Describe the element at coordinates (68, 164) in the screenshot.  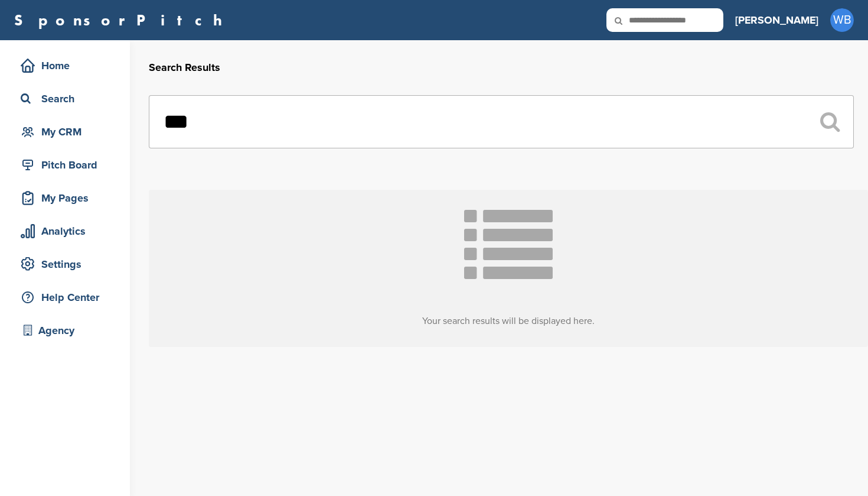
I see `div: Pitch Board` at that location.